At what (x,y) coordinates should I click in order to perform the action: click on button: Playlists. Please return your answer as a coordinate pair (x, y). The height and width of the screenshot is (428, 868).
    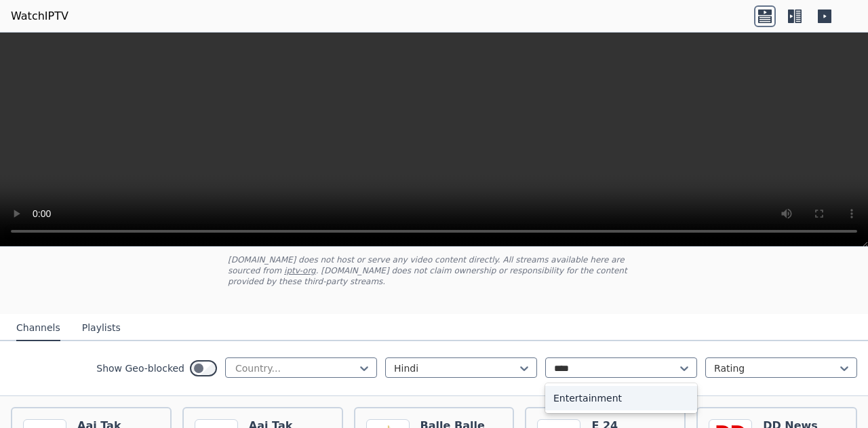
    Looking at the image, I should click on (101, 328).